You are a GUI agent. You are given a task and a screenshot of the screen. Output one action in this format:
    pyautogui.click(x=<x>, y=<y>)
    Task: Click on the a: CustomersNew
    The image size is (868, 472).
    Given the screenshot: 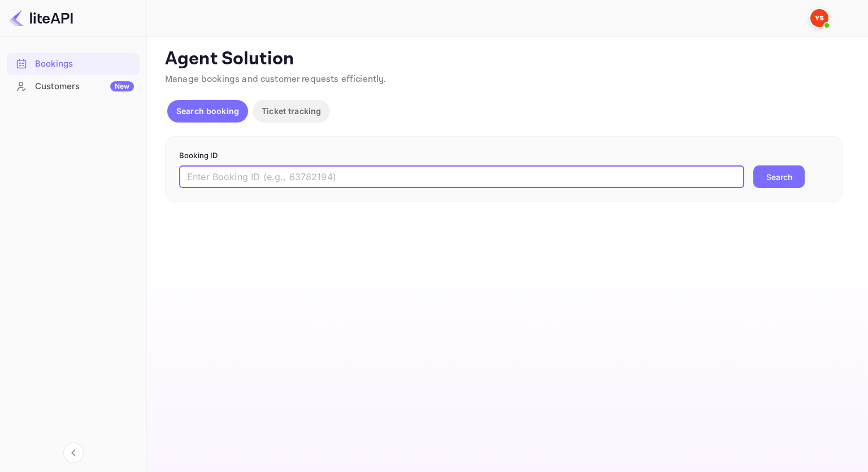 What is the action you would take?
    pyautogui.click(x=73, y=86)
    